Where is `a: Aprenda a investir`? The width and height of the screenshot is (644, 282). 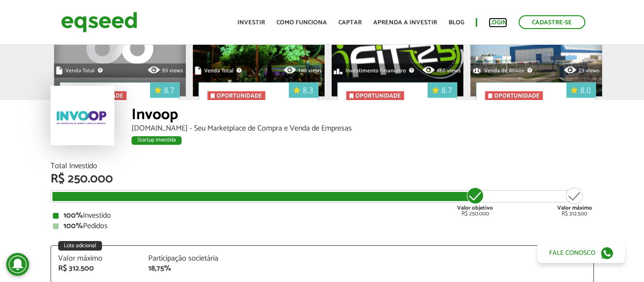 a: Aprenda a investir is located at coordinates (405, 22).